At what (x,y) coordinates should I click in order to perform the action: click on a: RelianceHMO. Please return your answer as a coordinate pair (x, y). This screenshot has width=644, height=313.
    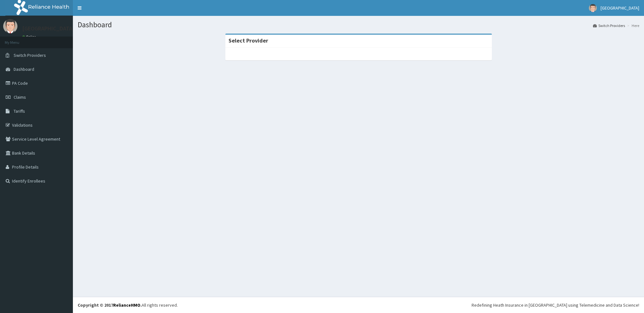
    Looking at the image, I should click on (127, 305).